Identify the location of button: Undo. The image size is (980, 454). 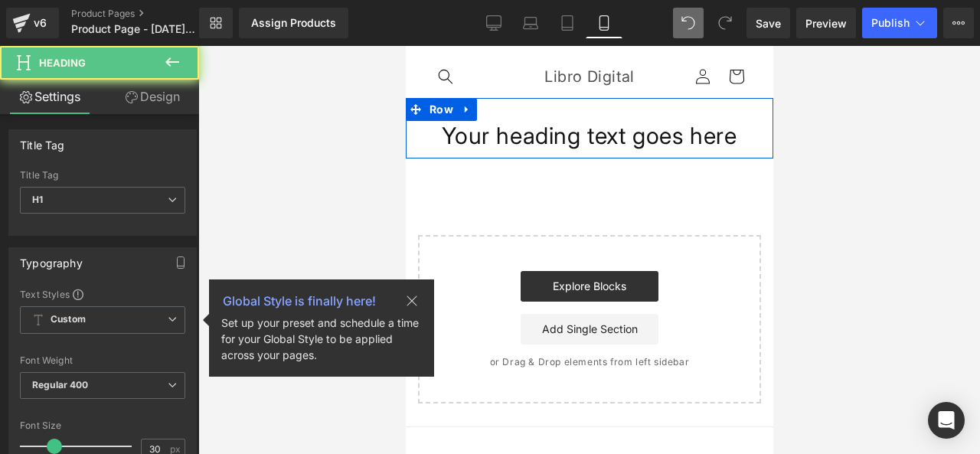
(688, 23).